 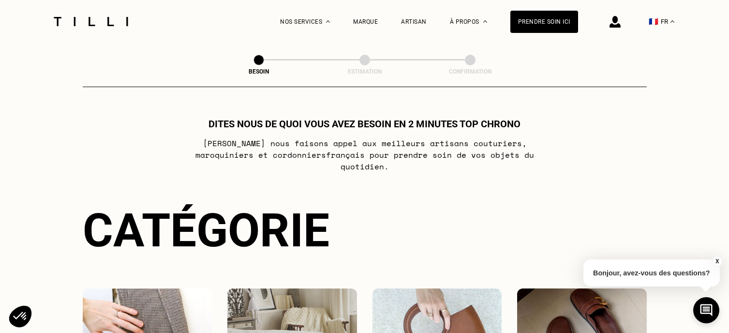 What do you see at coordinates (414, 22) in the screenshot?
I see `a: Artisan` at bounding box center [414, 22].